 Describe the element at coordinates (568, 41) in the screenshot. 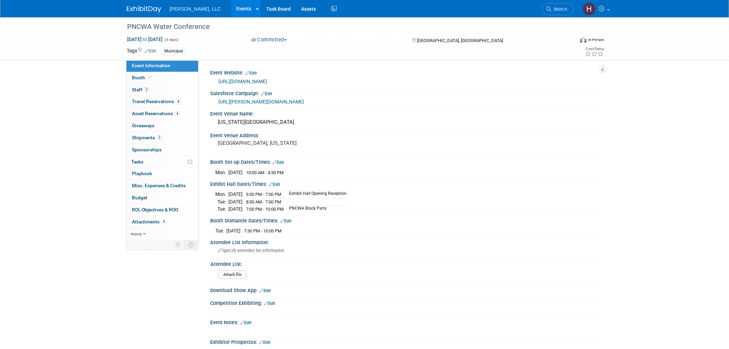

I see `div: Event Format` at that location.